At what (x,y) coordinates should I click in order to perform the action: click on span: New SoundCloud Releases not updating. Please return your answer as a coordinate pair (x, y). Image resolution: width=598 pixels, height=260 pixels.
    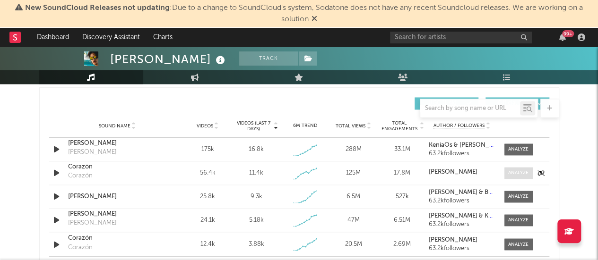
    Looking at the image, I should click on (97, 8).